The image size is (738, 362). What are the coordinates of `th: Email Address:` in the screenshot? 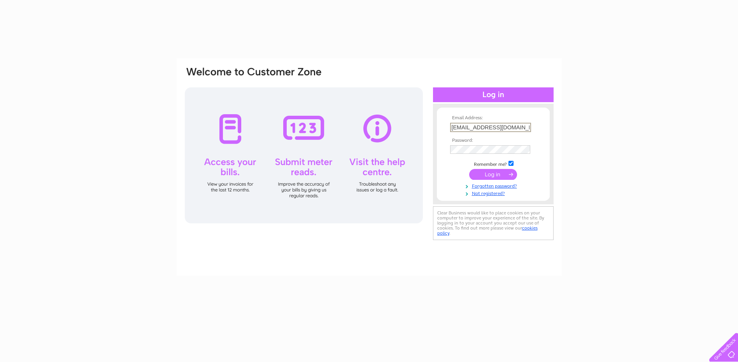 It's located at (493, 118).